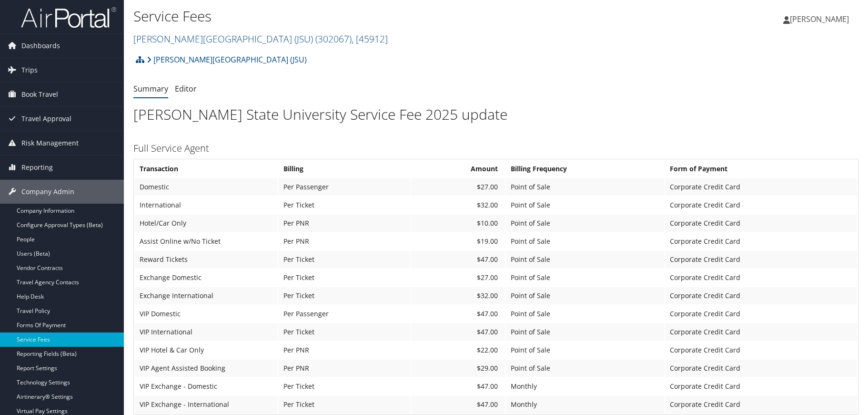  I want to click on img: airportal-logo.png, so click(68, 17).